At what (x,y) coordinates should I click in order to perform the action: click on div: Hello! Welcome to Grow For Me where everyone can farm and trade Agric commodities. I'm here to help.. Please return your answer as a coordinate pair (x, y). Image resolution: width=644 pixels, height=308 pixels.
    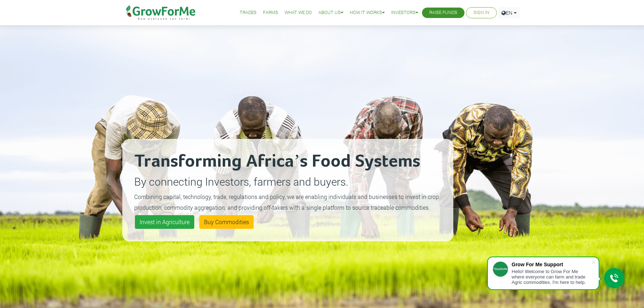
    Looking at the image, I should click on (552, 277).